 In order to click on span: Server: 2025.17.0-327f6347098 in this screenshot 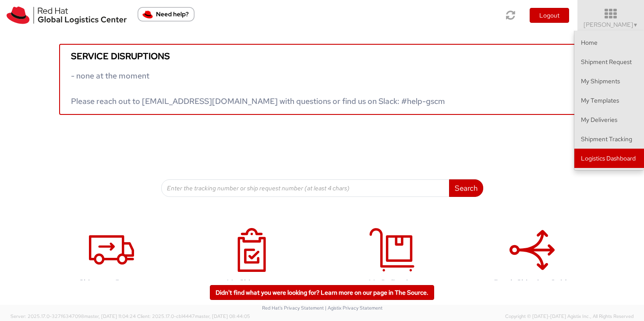, I will do `click(73, 316)`.